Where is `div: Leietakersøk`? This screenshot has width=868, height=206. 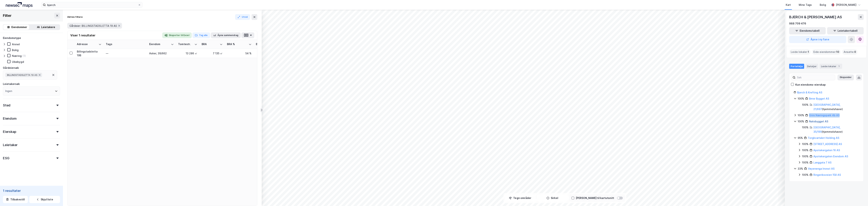 div: Leietakersøk is located at coordinates (11, 84).